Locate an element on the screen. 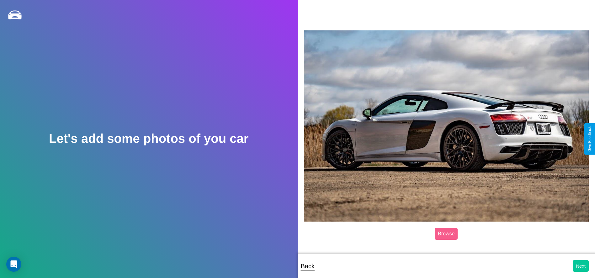 This screenshot has height=278, width=595. label: Browse is located at coordinates (446, 234).